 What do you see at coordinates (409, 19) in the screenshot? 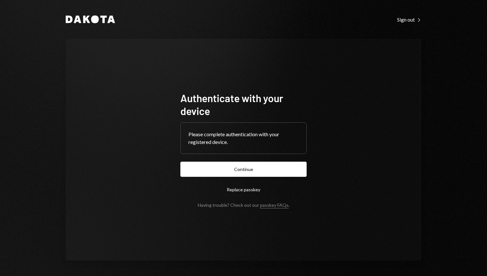
I see `a: Sign out` at bounding box center [409, 19].